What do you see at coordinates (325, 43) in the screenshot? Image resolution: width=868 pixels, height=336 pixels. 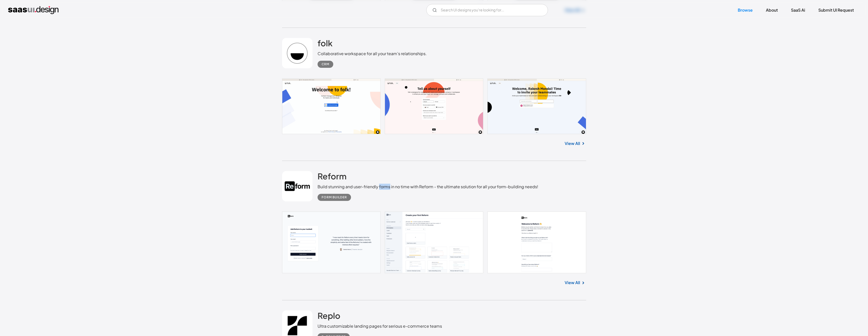 I see `h2: folk` at bounding box center [325, 43].